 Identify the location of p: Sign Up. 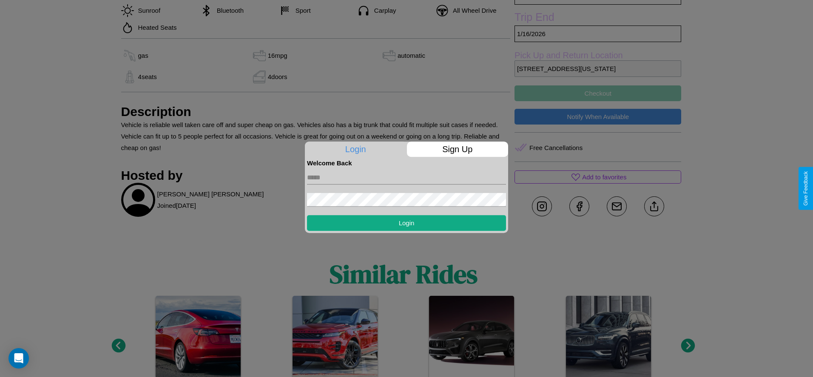
(458, 149).